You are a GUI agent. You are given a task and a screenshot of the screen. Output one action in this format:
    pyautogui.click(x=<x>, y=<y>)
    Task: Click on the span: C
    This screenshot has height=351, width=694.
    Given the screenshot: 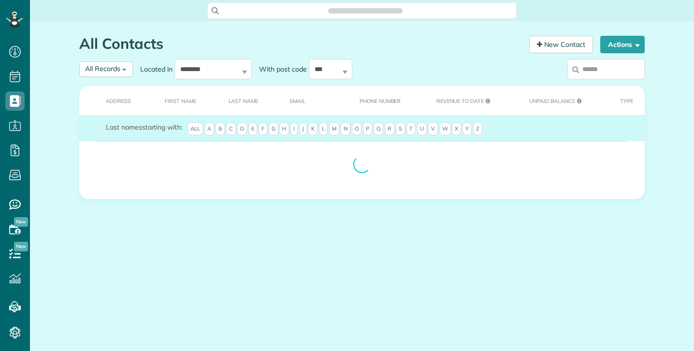 What is the action you would take?
    pyautogui.click(x=231, y=129)
    